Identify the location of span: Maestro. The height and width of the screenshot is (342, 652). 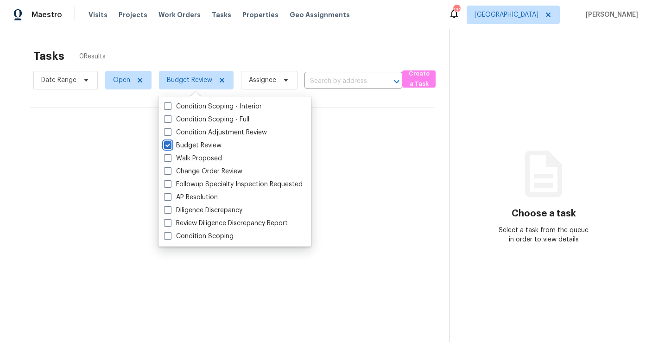
(47, 15).